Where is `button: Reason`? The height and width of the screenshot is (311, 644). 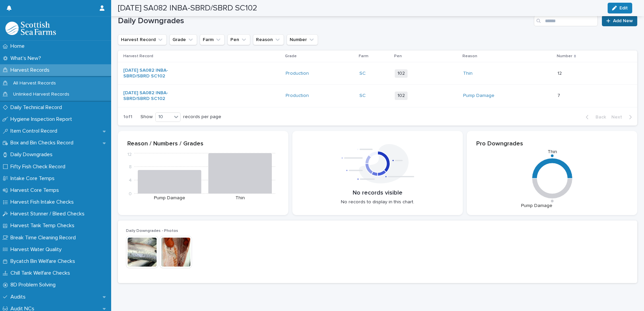
button: Reason is located at coordinates (268, 40).